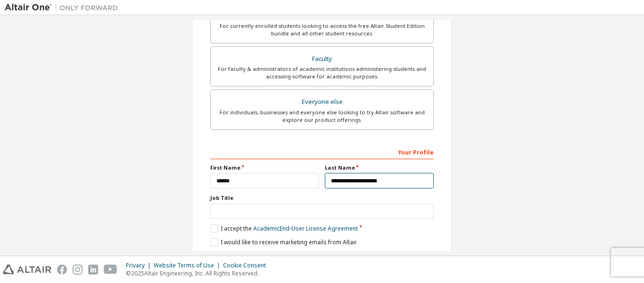 This screenshot has width=644, height=283. What do you see at coordinates (322, 116) in the screenshot?
I see `div: For individuals, businesses and everyone else looking to try Altair software and explore our prod...` at bounding box center [322, 116].